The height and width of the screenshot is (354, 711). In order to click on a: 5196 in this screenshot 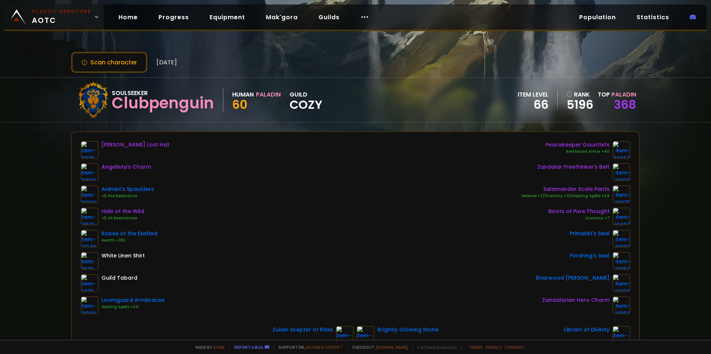, I will do `click(580, 105)`.